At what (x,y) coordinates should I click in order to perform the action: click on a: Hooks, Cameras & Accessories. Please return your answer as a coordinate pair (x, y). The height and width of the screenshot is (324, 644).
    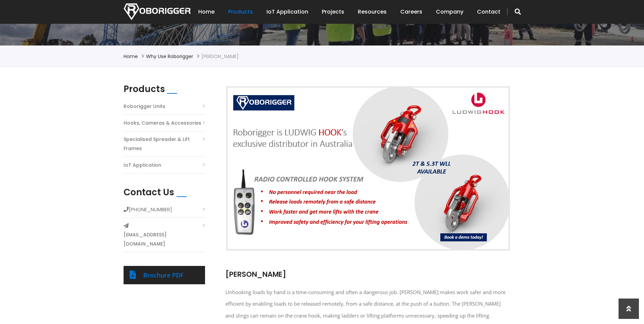
    Looking at the image, I should click on (162, 123).